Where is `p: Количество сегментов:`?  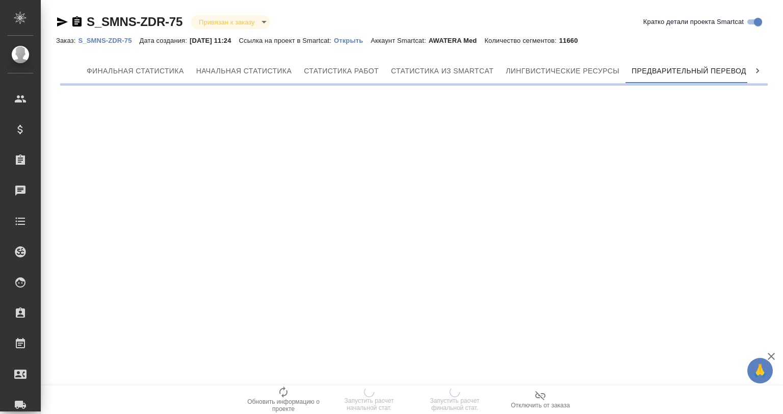 p: Количество сегментов: is located at coordinates (522, 40).